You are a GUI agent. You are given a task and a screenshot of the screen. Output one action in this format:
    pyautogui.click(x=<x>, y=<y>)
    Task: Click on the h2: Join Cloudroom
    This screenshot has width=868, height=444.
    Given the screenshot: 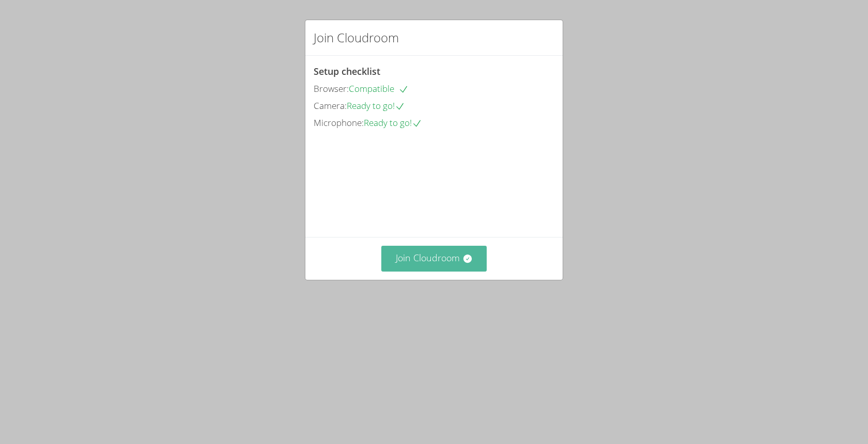 What is the action you would take?
    pyautogui.click(x=356, y=38)
    